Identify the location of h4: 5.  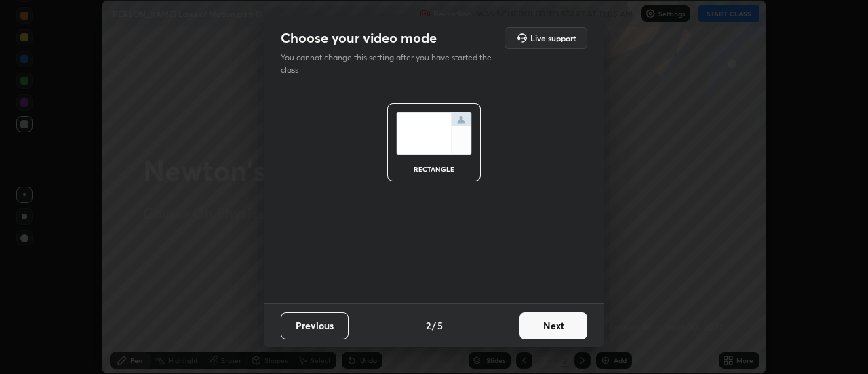
(440, 325).